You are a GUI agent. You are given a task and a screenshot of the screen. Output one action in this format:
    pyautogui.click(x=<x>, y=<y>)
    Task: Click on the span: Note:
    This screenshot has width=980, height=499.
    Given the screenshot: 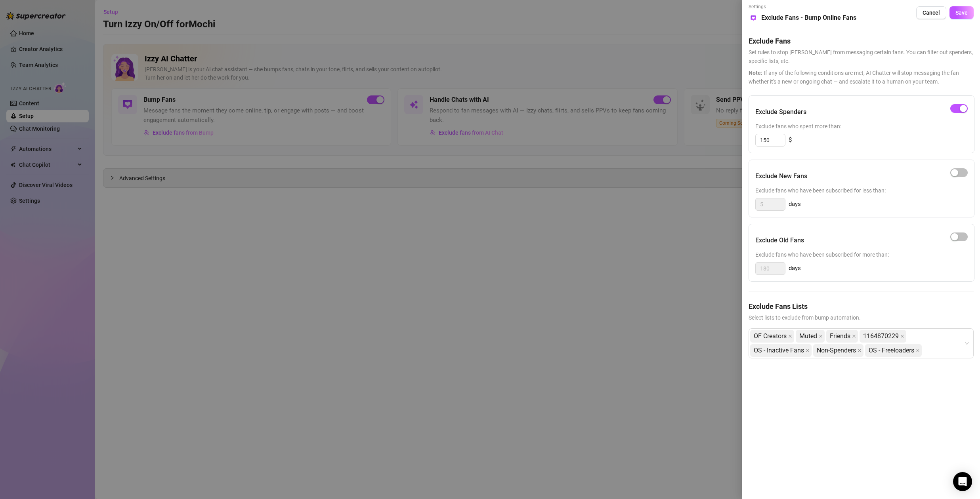 What is the action you would take?
    pyautogui.click(x=755, y=73)
    